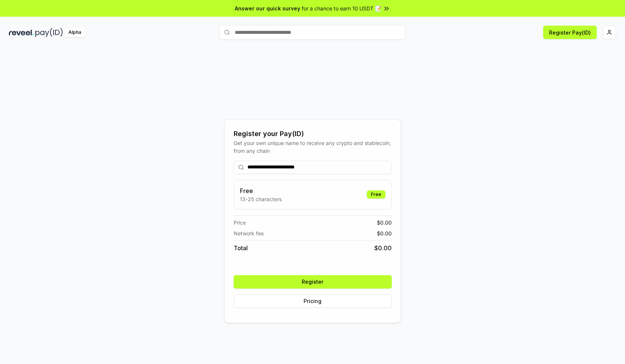 This screenshot has width=625, height=364. What do you see at coordinates (261, 191) in the screenshot?
I see `h3: Free` at bounding box center [261, 191].